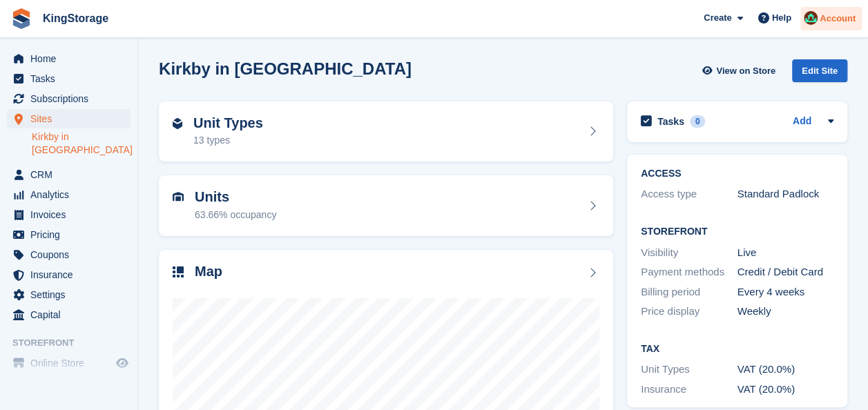 Image resolution: width=868 pixels, height=410 pixels. I want to click on h2: Map, so click(209, 271).